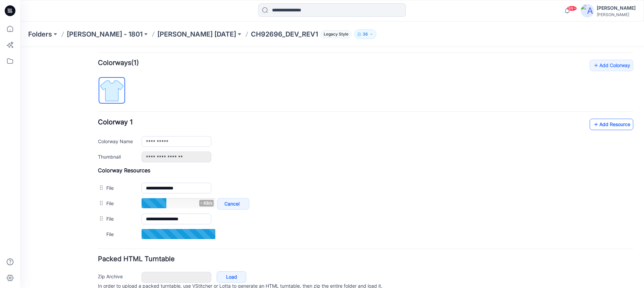 This screenshot has height=288, width=644. What do you see at coordinates (591, 77) in the screenshot?
I see `a: Add Resource` at bounding box center [591, 77].